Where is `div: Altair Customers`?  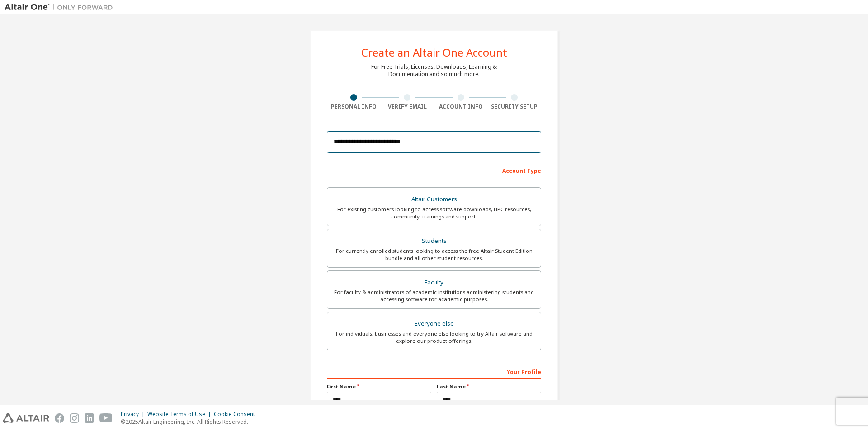
div: Altair Customers is located at coordinates (434, 200).